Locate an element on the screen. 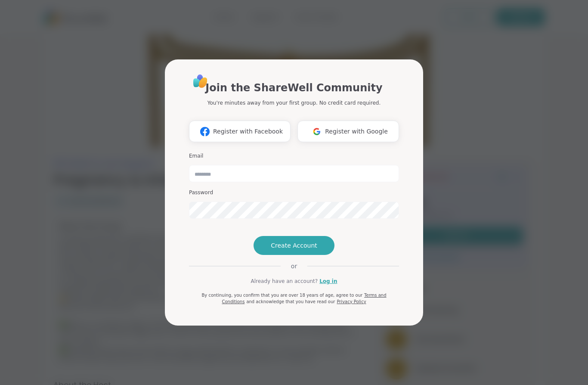 Image resolution: width=588 pixels, height=385 pixels. button: Register with Google is located at coordinates (348, 131).